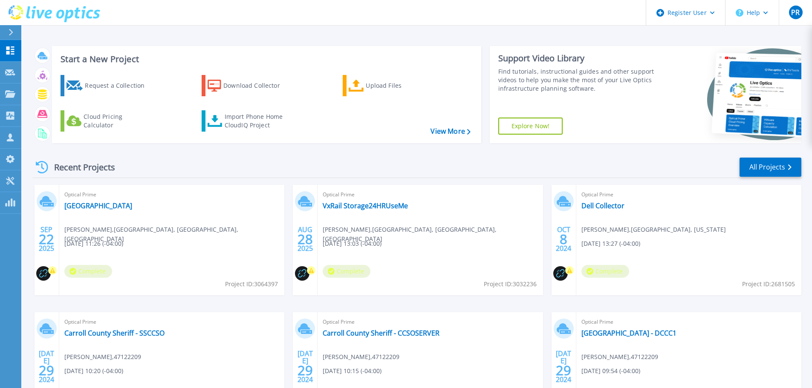 This screenshot has height=388, width=812. What do you see at coordinates (795, 12) in the screenshot?
I see `span: PR` at bounding box center [795, 12].